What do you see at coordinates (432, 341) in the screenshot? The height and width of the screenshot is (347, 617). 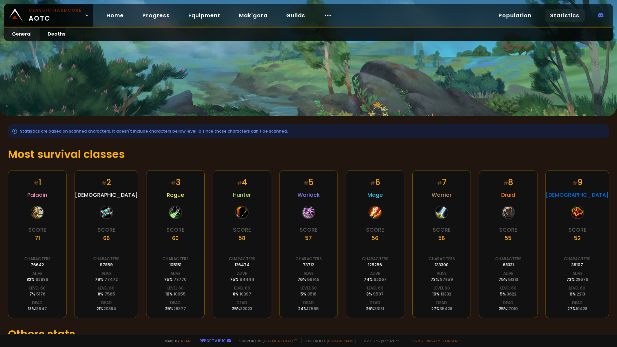 I see `a: Privacy` at bounding box center [432, 341].